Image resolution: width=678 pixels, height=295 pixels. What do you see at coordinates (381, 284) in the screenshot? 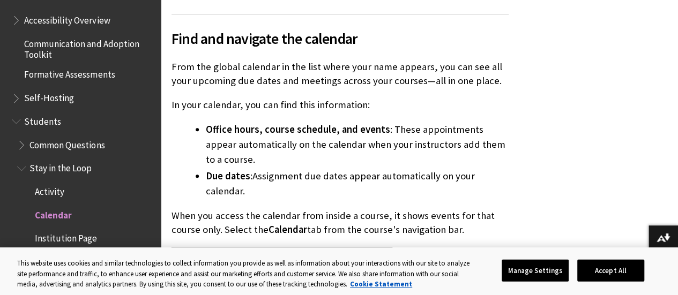
I see `a: More information about your privacy, opens in a new tab` at bounding box center [381, 284].